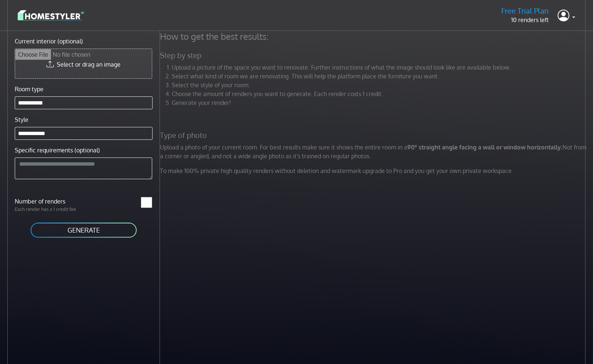 The image size is (593, 364). What do you see at coordinates (374, 36) in the screenshot?
I see `h4: How to get the best results:` at bounding box center [374, 36].